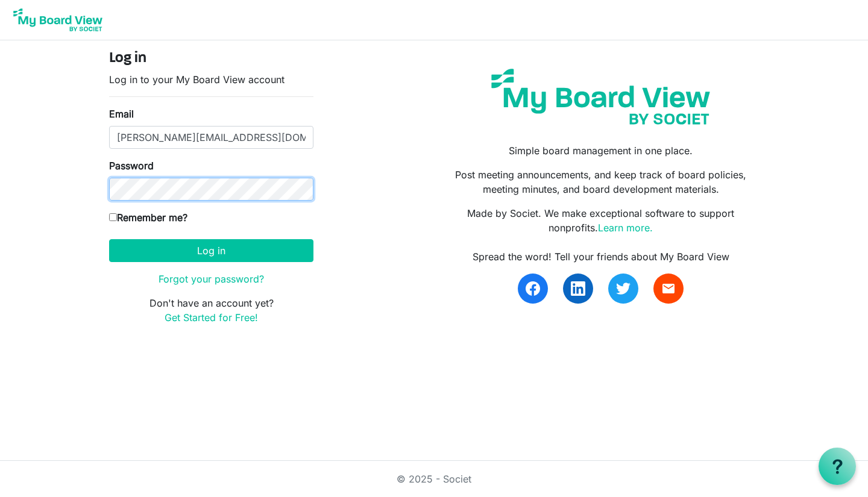  Describe the element at coordinates (211, 279) in the screenshot. I see `a: Forgot your password?` at that location.